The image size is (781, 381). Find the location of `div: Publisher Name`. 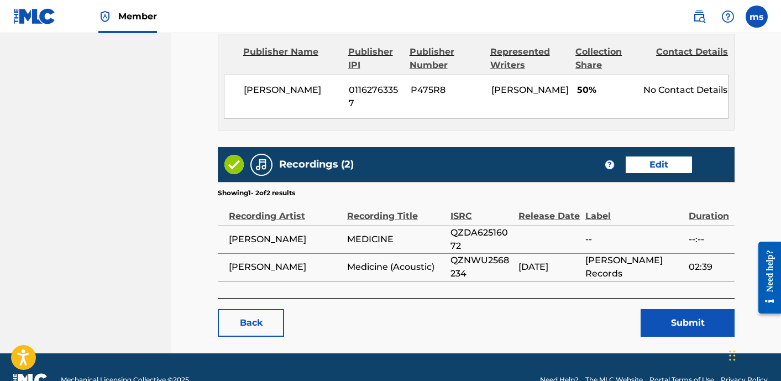

div: Publisher Name is located at coordinates (291, 59).